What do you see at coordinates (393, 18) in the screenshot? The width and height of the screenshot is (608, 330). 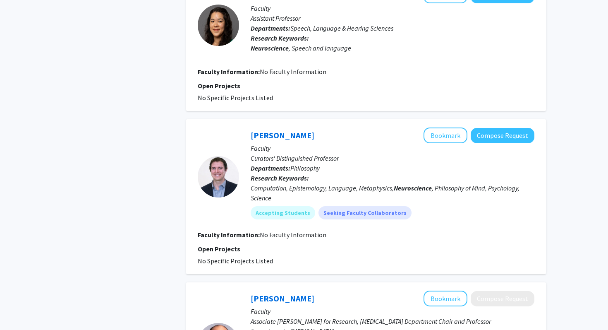 I see `p: Assistant Professor` at bounding box center [393, 18].